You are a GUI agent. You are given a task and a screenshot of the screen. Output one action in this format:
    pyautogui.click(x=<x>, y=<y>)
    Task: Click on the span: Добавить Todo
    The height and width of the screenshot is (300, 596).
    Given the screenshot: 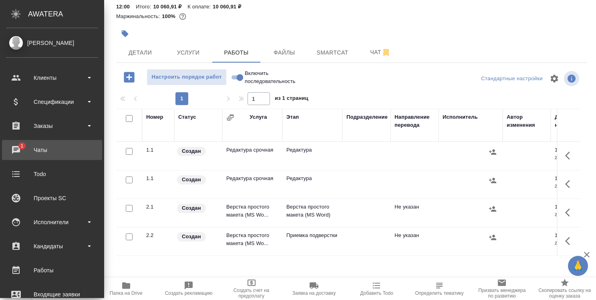 What is the action you would take?
    pyautogui.click(x=377, y=293)
    